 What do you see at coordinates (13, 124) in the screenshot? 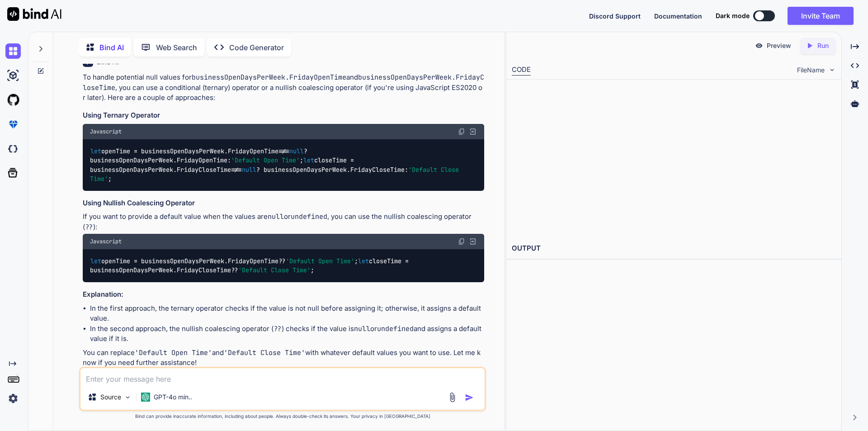
I see `img: premium` at bounding box center [13, 124].